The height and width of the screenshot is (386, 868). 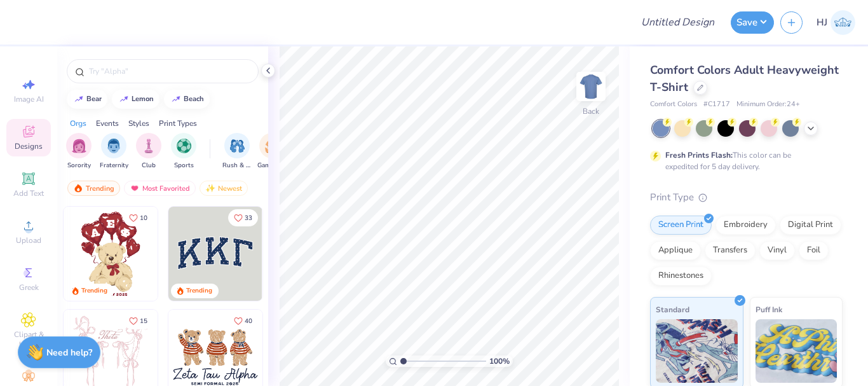 I want to click on img: Newest.gif, so click(x=210, y=189).